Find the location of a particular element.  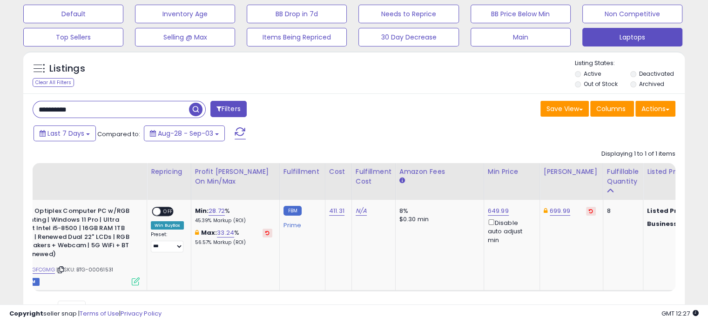

b: Business Price: is located at coordinates (672, 224).